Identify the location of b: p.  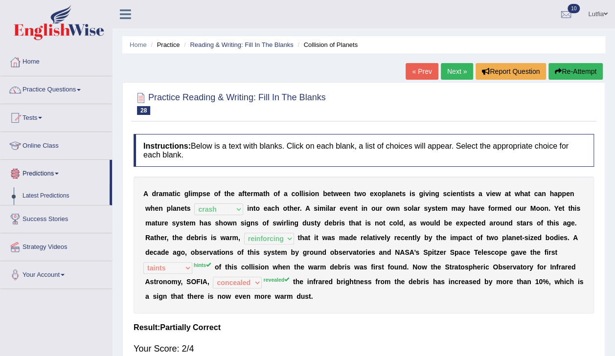
(560, 194).